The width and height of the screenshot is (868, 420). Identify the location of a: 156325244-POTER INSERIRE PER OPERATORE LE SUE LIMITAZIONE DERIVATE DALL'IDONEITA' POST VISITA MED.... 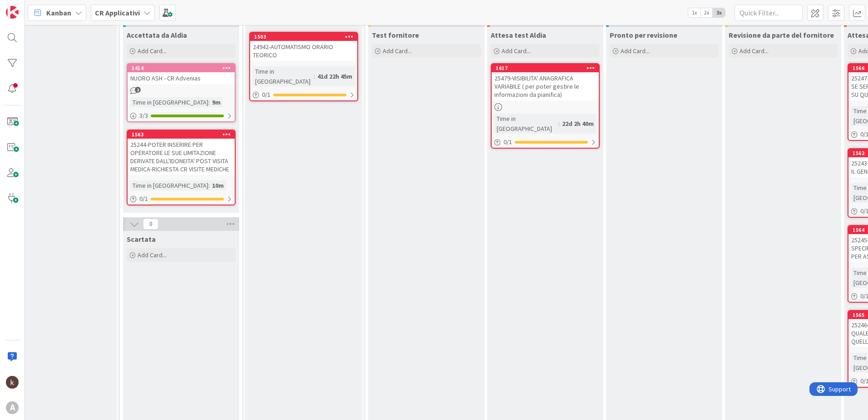
(181, 167).